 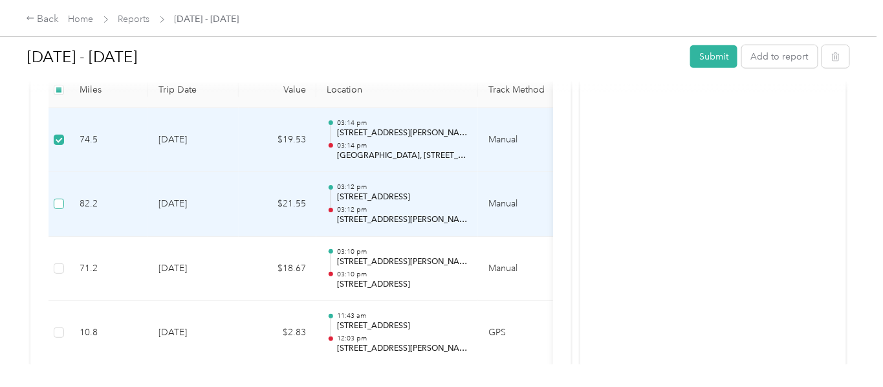 I want to click on h1: Aug 1 - 31, 2025, so click(x=354, y=57).